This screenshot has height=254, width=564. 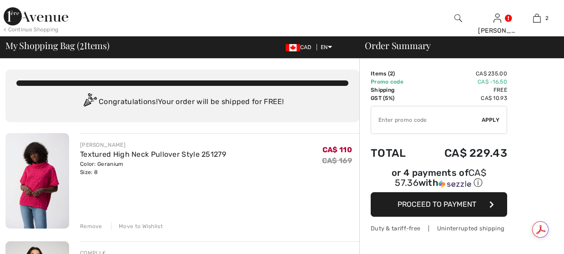 I want to click on div: Order Summary, so click(x=456, y=45).